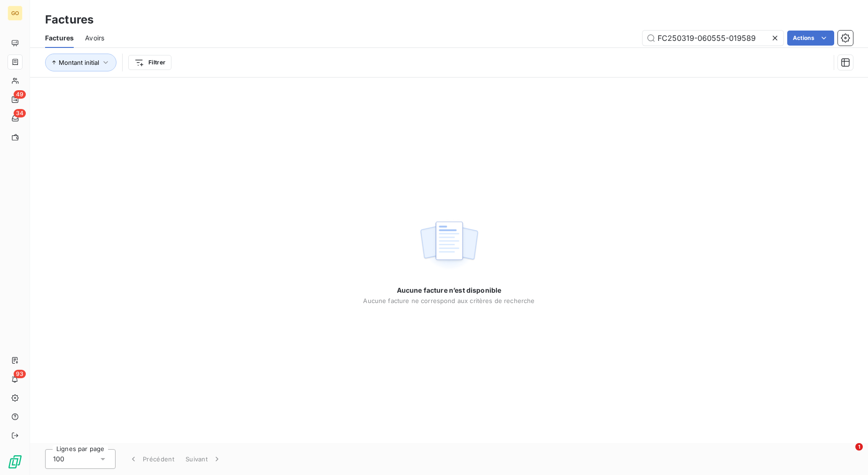 This screenshot has width=868, height=475. What do you see at coordinates (449, 245) in the screenshot?
I see `img: empty state` at bounding box center [449, 245].